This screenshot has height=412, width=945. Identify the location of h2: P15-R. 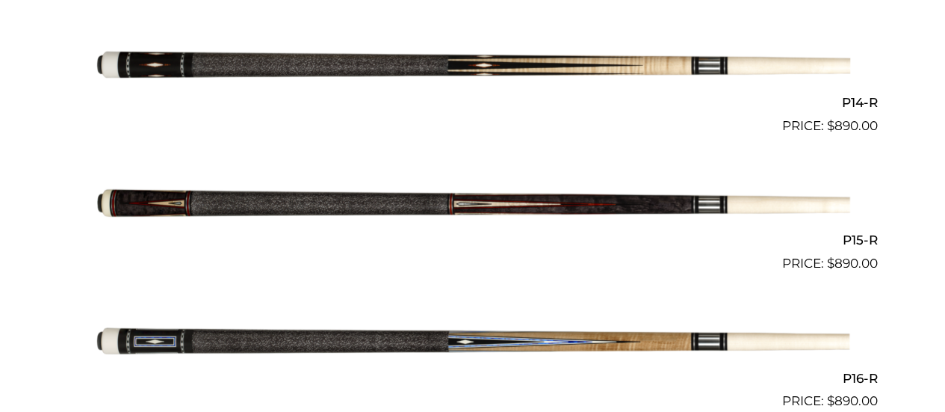
(473, 240).